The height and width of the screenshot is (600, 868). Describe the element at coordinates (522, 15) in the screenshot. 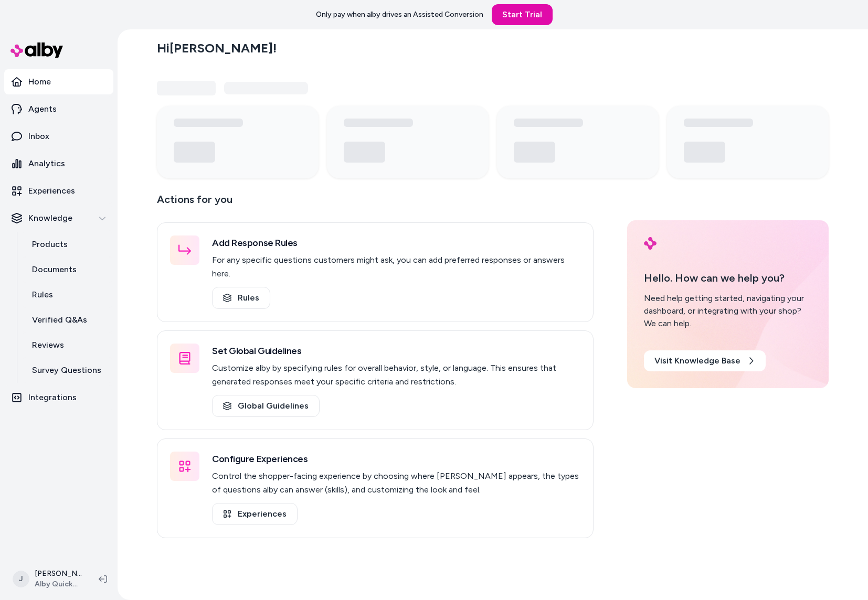

I see `a: Start Trial` at that location.